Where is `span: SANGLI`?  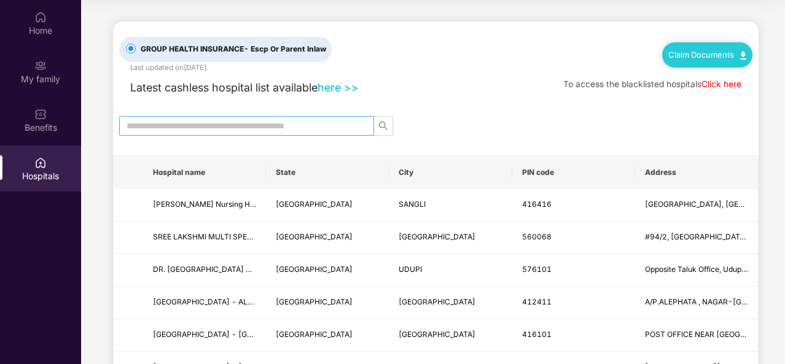
span: SANGLI is located at coordinates (412, 204).